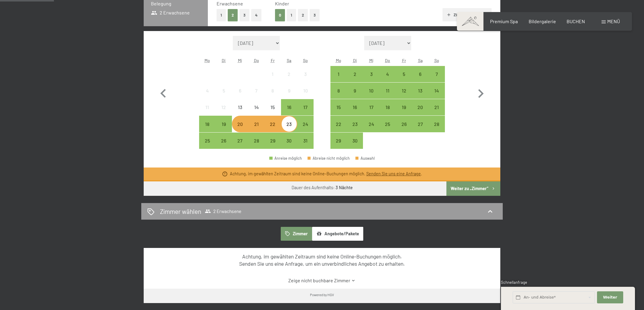 Image resolution: width=644 pixels, height=310 pixels. Describe the element at coordinates (273, 91) in the screenshot. I see `div: Fri Aug 08 2025` at that location.